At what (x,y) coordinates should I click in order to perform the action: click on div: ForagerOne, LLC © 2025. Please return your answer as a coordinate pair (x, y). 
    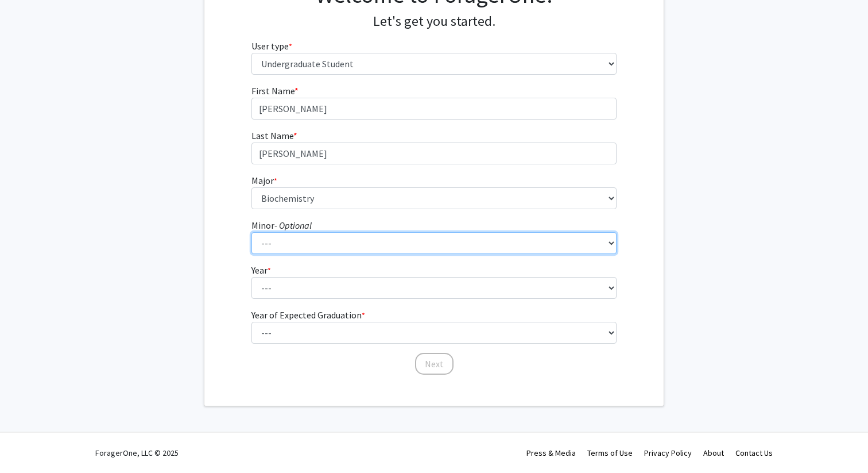
    Looking at the image, I should click on (136, 453).